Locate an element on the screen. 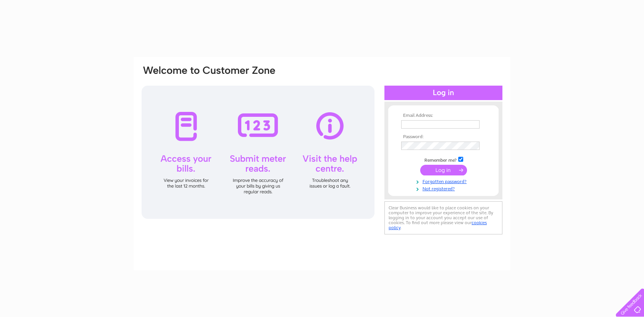 Image resolution: width=644 pixels, height=317 pixels. input: Submit is located at coordinates (443, 170).